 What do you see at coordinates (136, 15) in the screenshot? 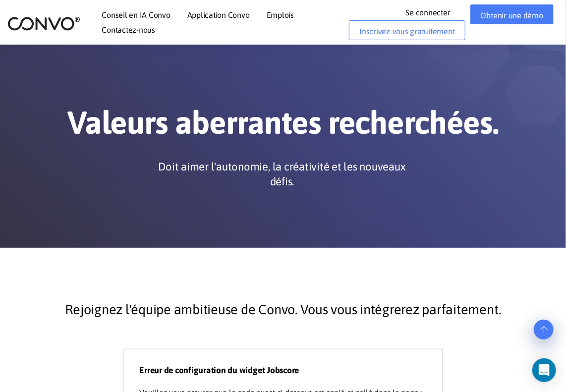
I see `a: Conseil en IA Convo` at bounding box center [136, 15].